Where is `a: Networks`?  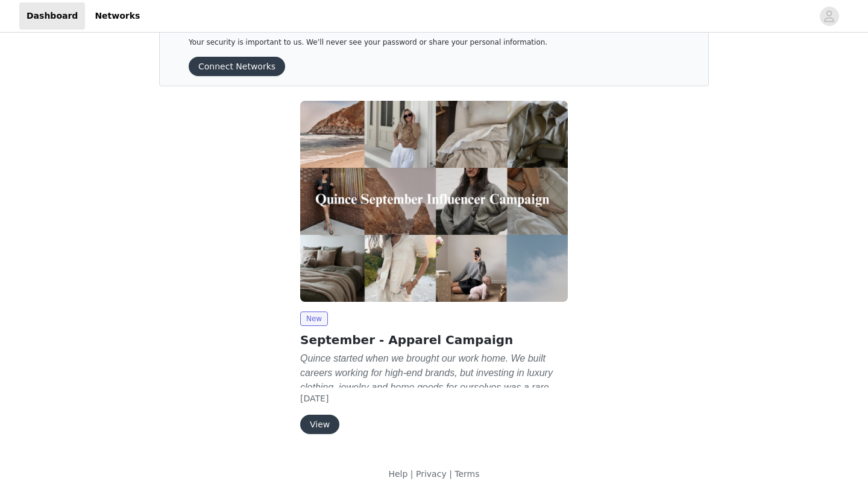 a: Networks is located at coordinates (117, 16).